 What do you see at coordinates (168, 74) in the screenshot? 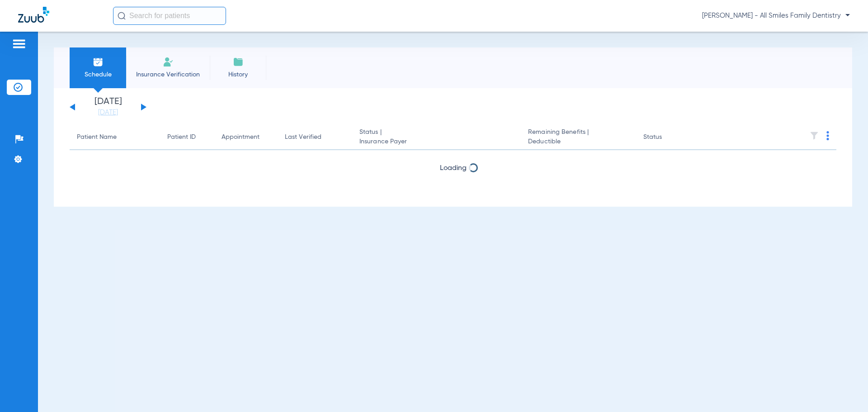
I see `span: Insurance Verification` at bounding box center [168, 74].